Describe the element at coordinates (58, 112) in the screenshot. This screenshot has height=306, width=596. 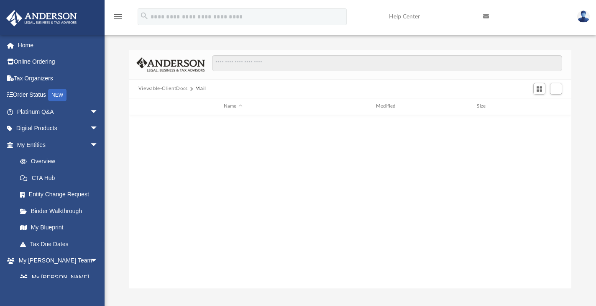
I see `a: Platinum Q&Aarrow_drop_down` at that location.